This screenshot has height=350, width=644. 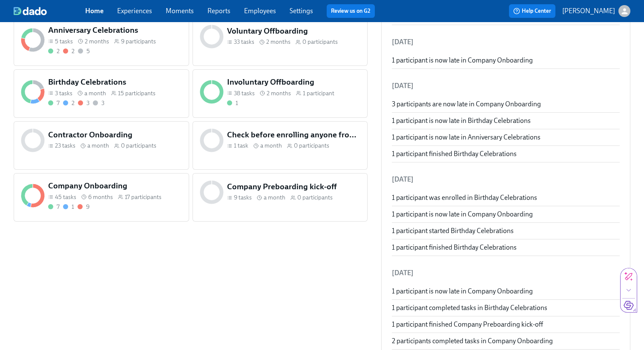 What do you see at coordinates (243, 197) in the screenshot?
I see `span: 9 tasks` at bounding box center [243, 197].